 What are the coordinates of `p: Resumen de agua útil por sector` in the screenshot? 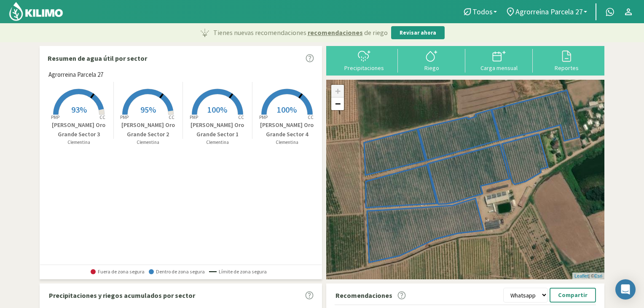 It's located at (97, 58).